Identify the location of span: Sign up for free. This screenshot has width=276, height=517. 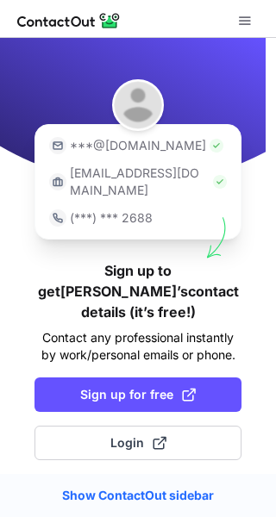
(138, 394).